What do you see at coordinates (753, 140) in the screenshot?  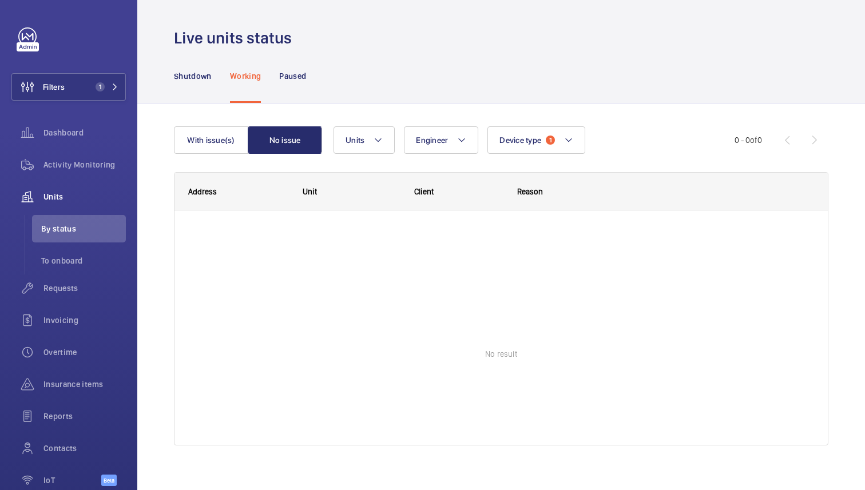 I see `span: of` at bounding box center [753, 140].